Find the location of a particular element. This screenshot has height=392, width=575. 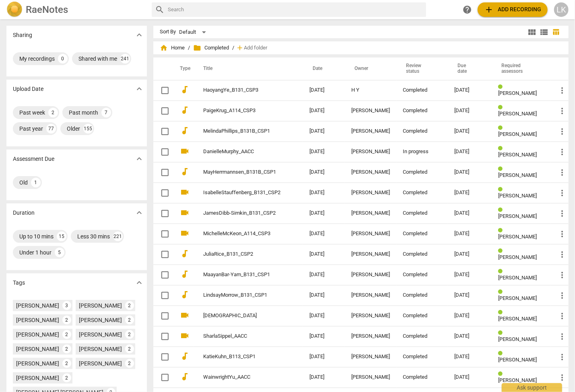

a: HaoyangYe_B131_CSP3 is located at coordinates (242, 90).